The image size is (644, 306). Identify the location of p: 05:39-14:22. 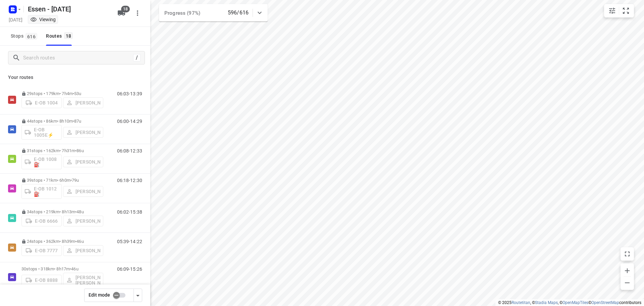
(129, 241).